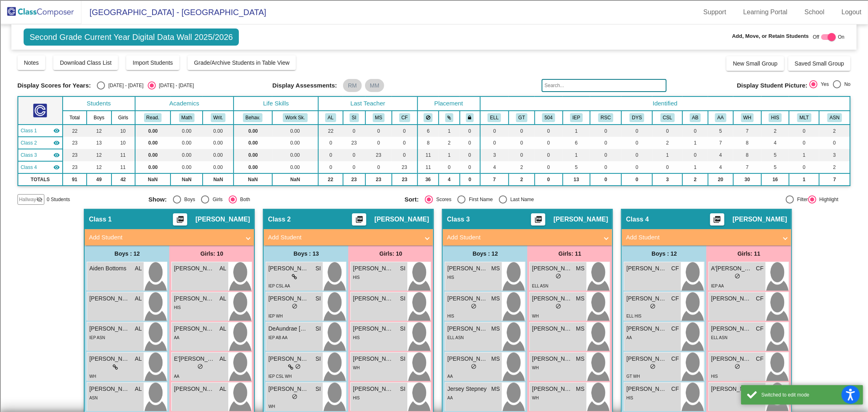 The height and width of the screenshot is (412, 868). I want to click on th: Susan Isles, so click(354, 118).